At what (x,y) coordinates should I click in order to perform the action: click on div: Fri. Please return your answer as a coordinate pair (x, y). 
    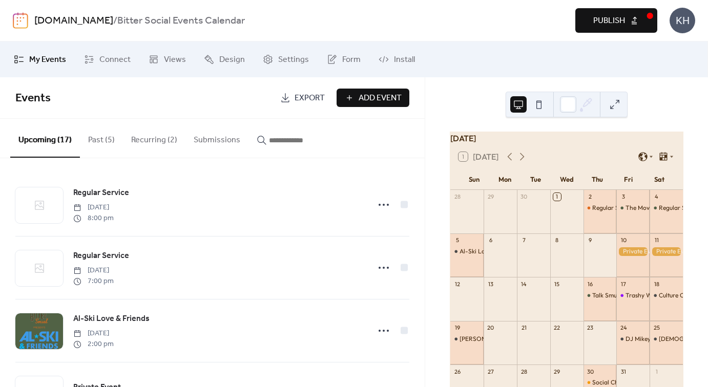
    Looking at the image, I should click on (628, 180).